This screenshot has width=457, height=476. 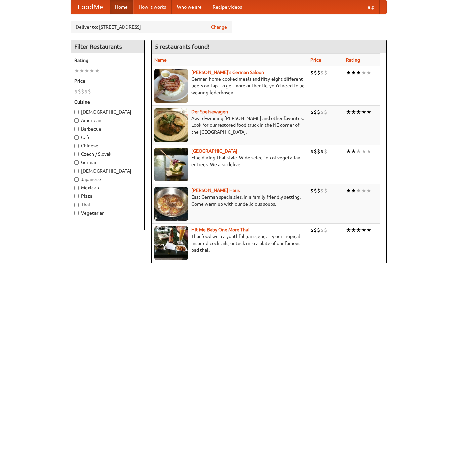 I want to click on input: Czech / Slovak, so click(x=76, y=154).